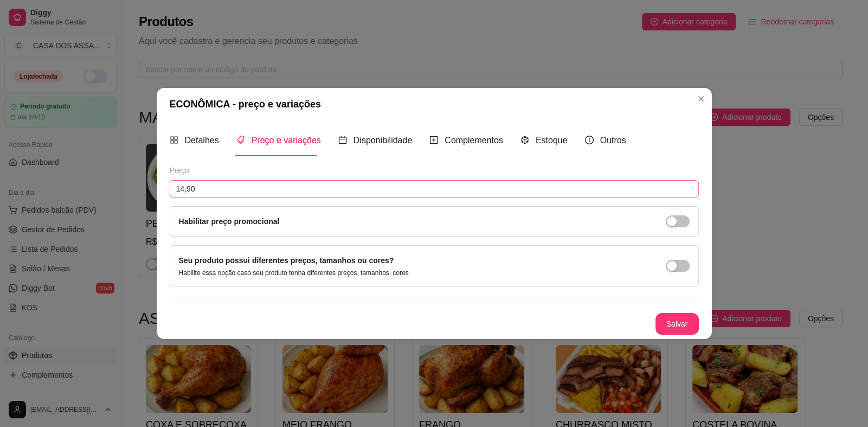  I want to click on span: plus-square, so click(434, 140).